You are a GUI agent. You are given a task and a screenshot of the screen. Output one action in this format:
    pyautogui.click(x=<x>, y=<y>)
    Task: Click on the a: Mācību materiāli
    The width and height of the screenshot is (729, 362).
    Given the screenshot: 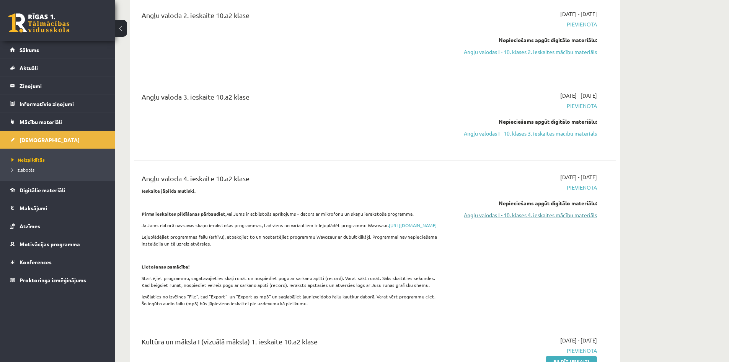 What is the action you would take?
    pyautogui.click(x=57, y=122)
    